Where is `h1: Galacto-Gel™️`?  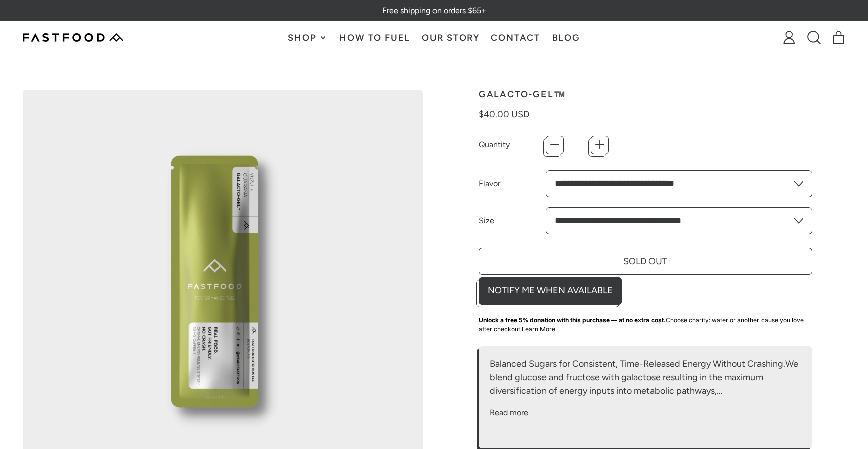 h1: Galacto-Gel™️ is located at coordinates (645, 94).